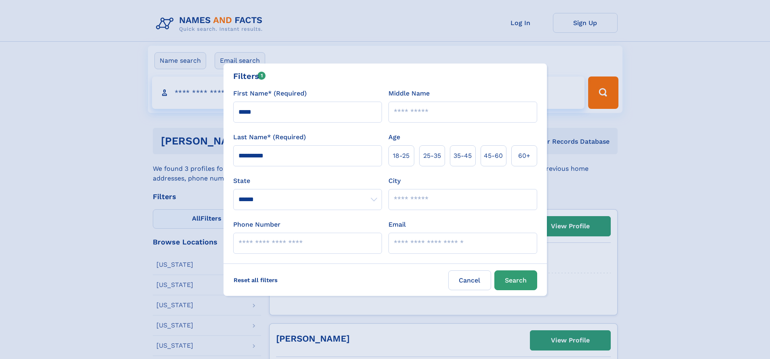 The image size is (770, 359). Describe the element at coordinates (401, 156) in the screenshot. I see `span: 18‑25` at that location.